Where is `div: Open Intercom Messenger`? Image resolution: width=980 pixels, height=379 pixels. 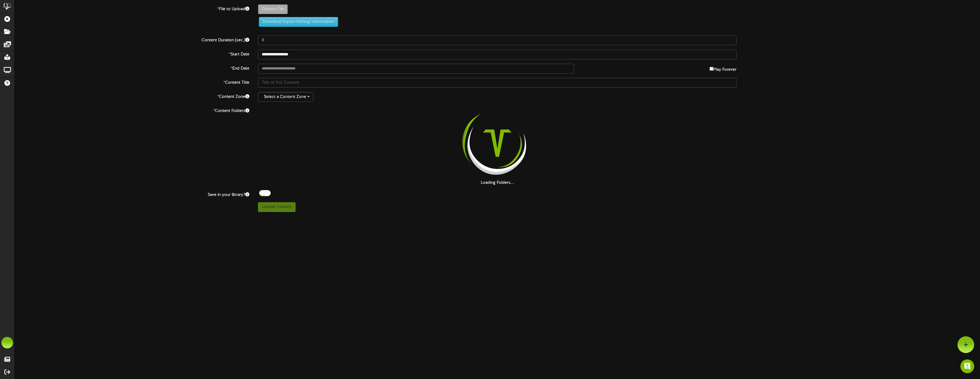
div: Open Intercom Messenger is located at coordinates (967, 366).